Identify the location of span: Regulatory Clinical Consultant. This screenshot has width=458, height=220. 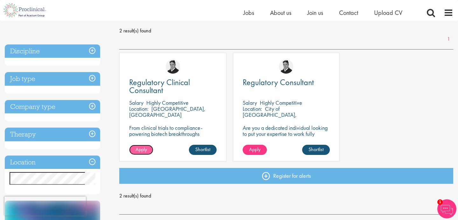
(159, 86).